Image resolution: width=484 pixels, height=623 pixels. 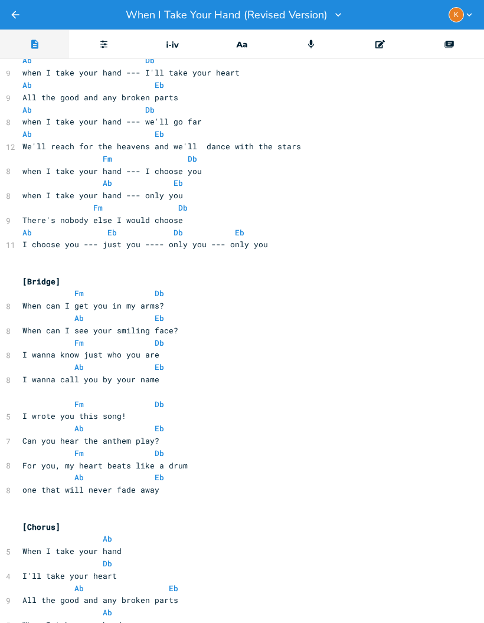 I want to click on span: There's nobody else I would choose, so click(x=103, y=220).